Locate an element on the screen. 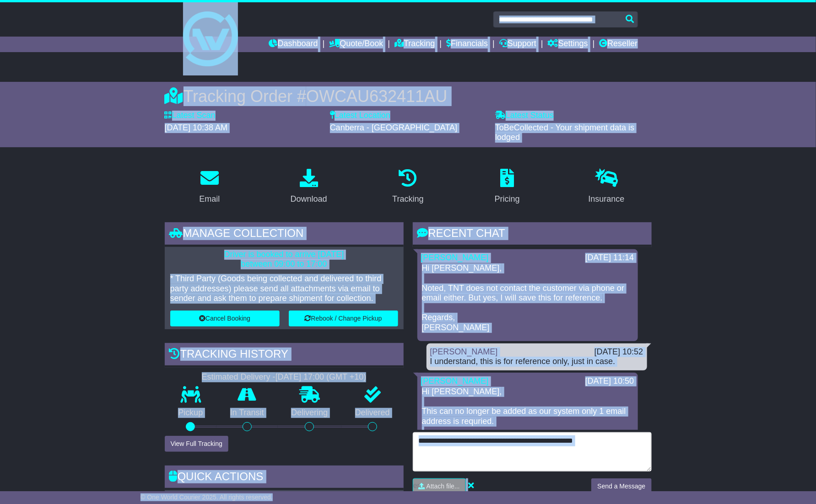  label: Latest Status is located at coordinates (525, 115).